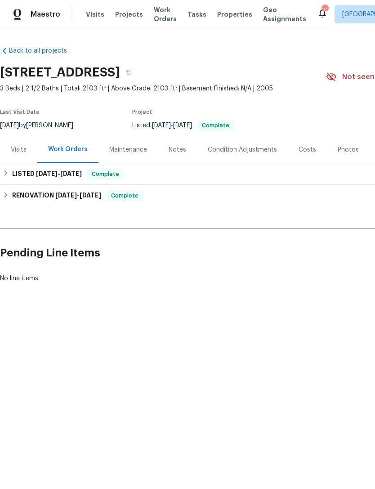 This screenshot has height=489, width=375. Describe the element at coordinates (95, 14) in the screenshot. I see `span: Visits` at that location.